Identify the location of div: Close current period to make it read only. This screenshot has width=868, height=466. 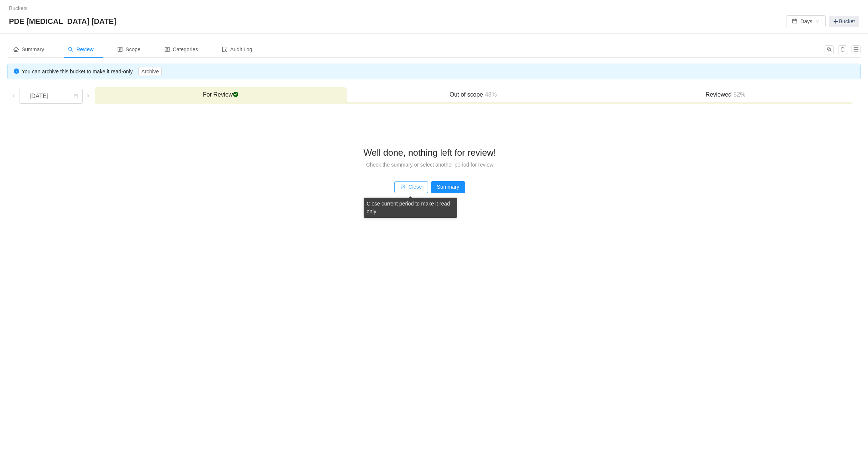
(410, 208).